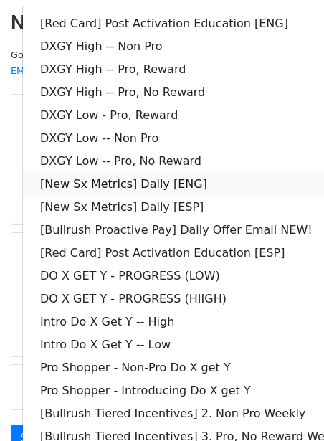 The image size is (324, 441). What do you see at coordinates (162, 23) in the screenshot?
I see `h2: New Campaign` at bounding box center [162, 23].